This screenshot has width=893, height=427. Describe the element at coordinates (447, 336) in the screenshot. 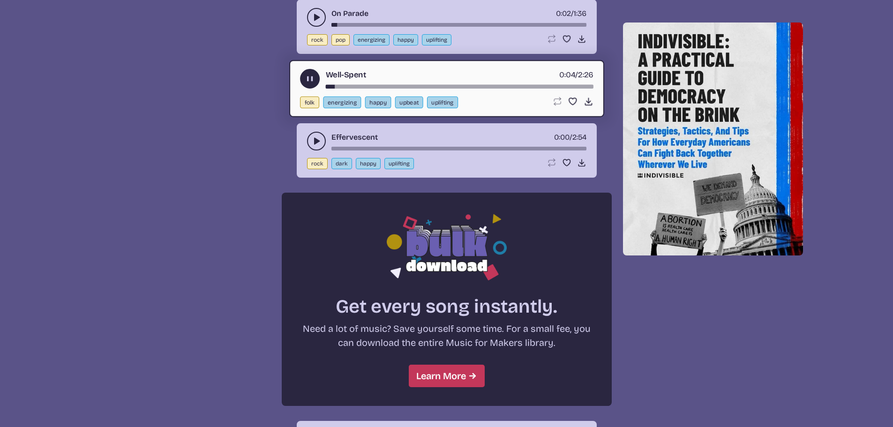

I see `p: Need a lot of music? Save yourself some time. For a small fee, you can download the entire Music ...` at that location.